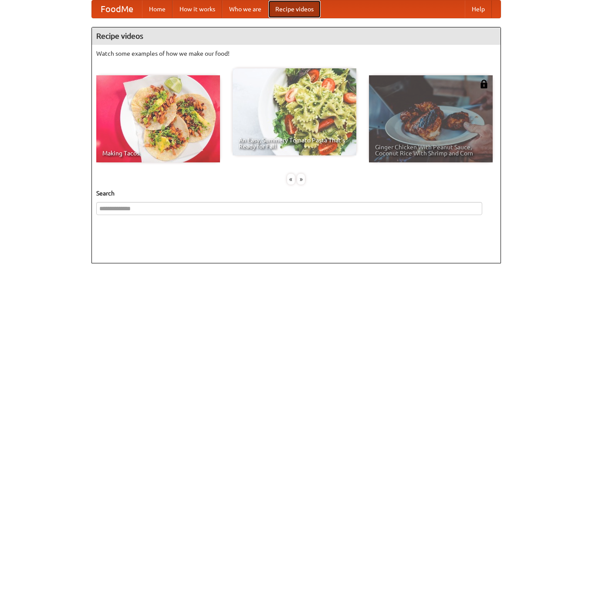  Describe the element at coordinates (296, 193) in the screenshot. I see `h5: Search` at that location.